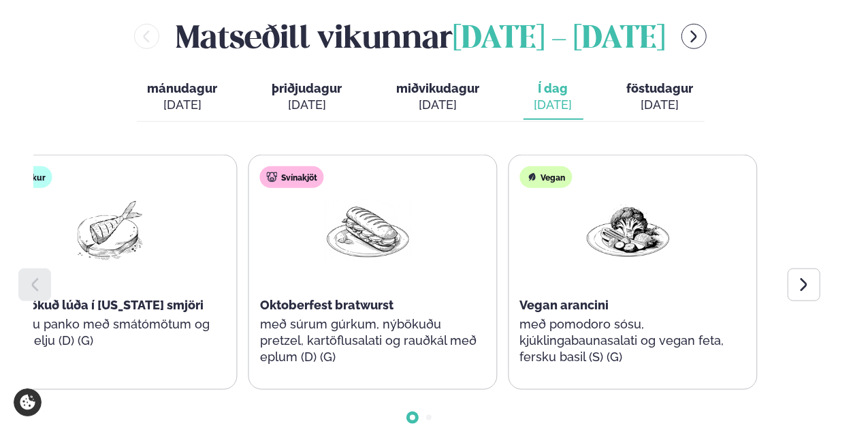  What do you see at coordinates (420, 36) in the screenshot?
I see `h2: Matseðill vikunnar` at bounding box center [420, 36].